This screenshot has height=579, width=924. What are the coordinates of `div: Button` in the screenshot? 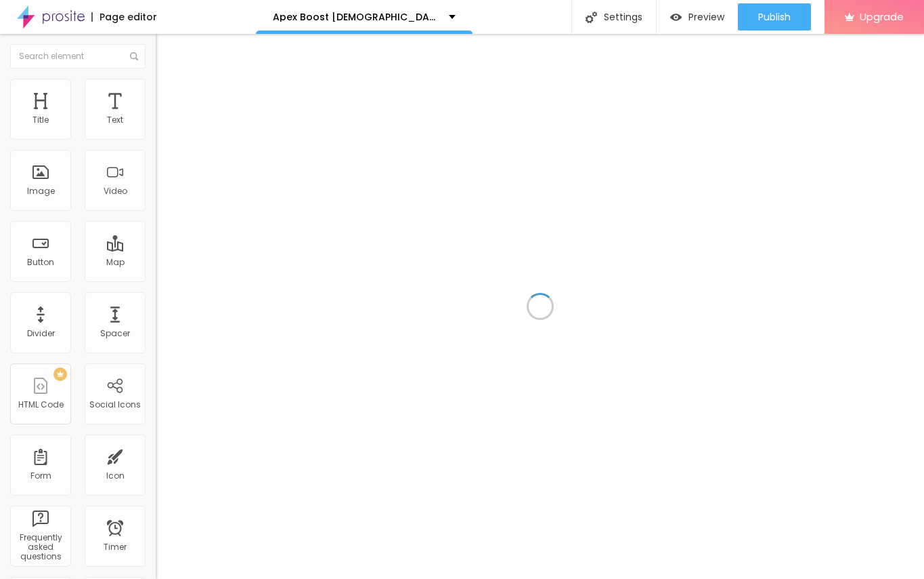 It's located at (41, 263).